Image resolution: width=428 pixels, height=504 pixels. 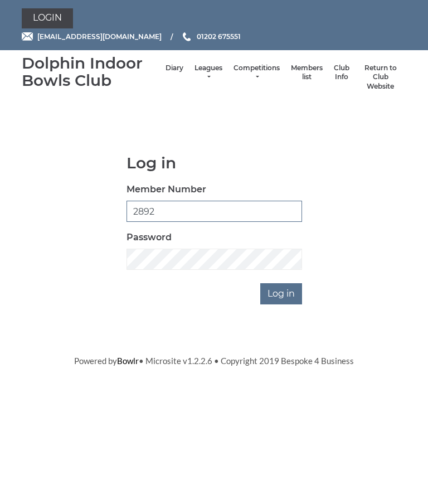 I want to click on span: Powered by • Microsite v1.2.2.6 • Copyright 2019 Bespoke 4 Business, so click(x=214, y=360).